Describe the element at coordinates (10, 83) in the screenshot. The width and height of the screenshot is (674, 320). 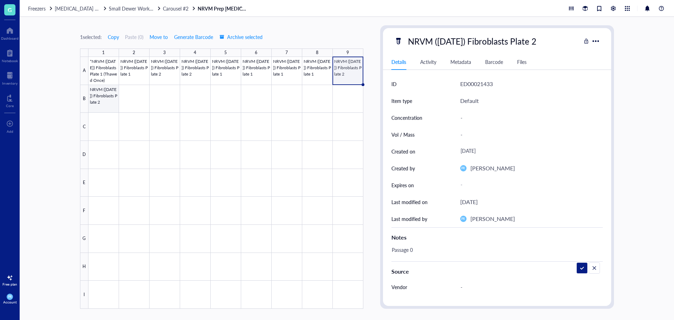
I see `div: Inventory` at that location.